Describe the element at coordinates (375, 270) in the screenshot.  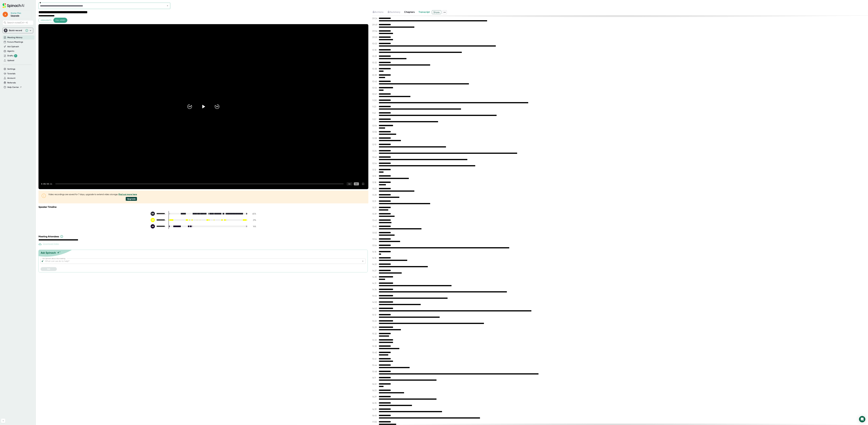
I see `span: 14:27` at that location.